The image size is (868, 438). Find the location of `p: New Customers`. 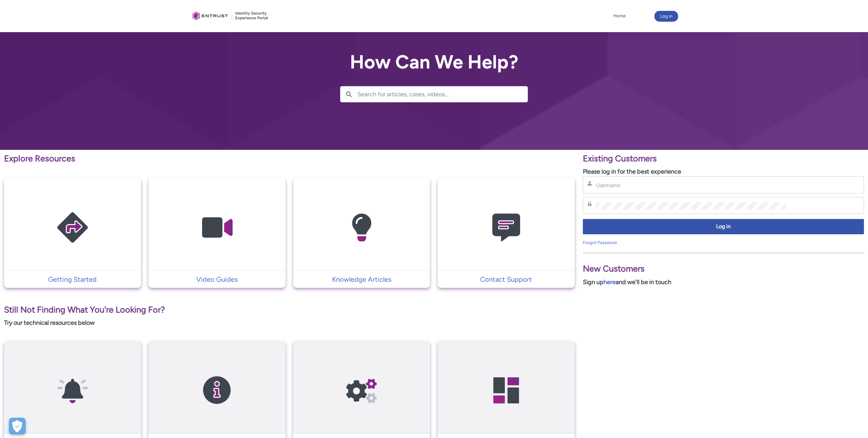

p: New Customers is located at coordinates (724, 269).